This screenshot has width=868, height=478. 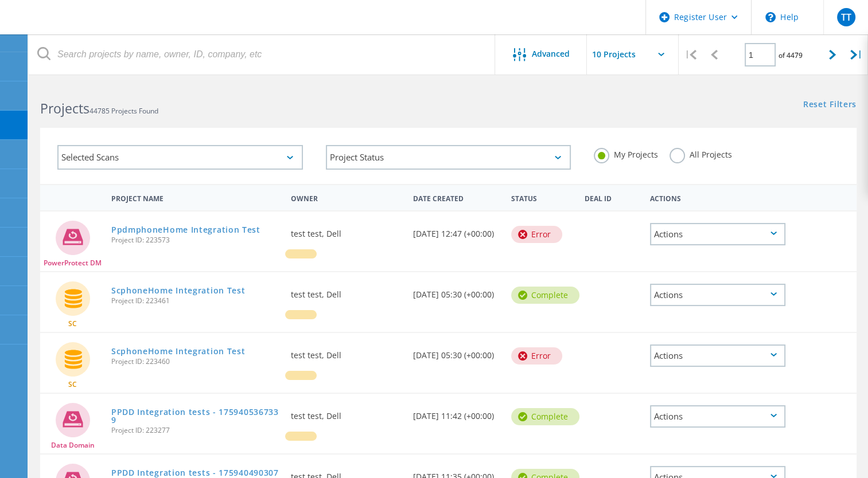 I want to click on a: PpdmphoneHome Integration Test, so click(x=186, y=230).